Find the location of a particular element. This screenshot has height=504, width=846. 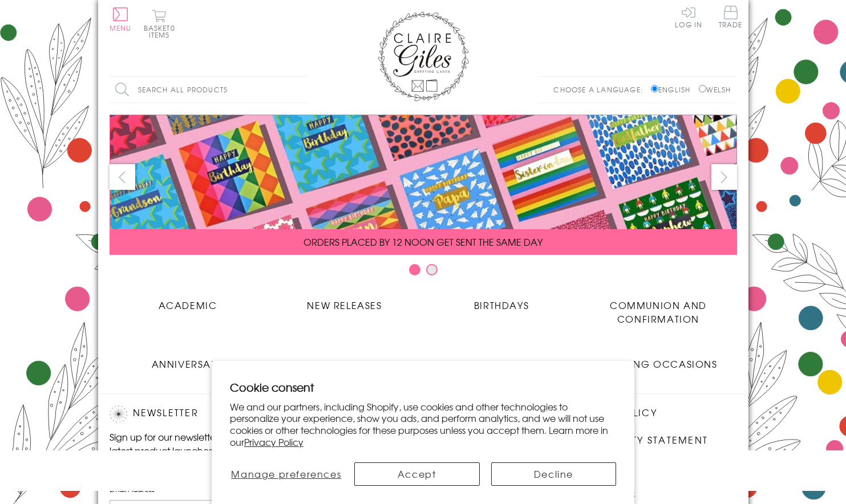

span: Wedding Occasions is located at coordinates (658, 364).